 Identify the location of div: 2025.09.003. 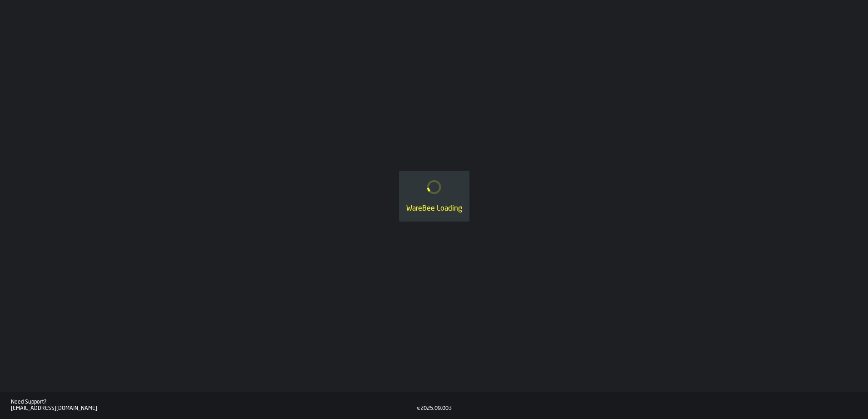
(435, 409).